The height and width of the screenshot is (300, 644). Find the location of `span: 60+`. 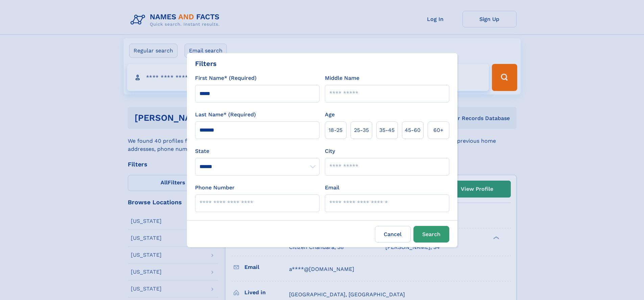

span: 60+ is located at coordinates (439, 130).